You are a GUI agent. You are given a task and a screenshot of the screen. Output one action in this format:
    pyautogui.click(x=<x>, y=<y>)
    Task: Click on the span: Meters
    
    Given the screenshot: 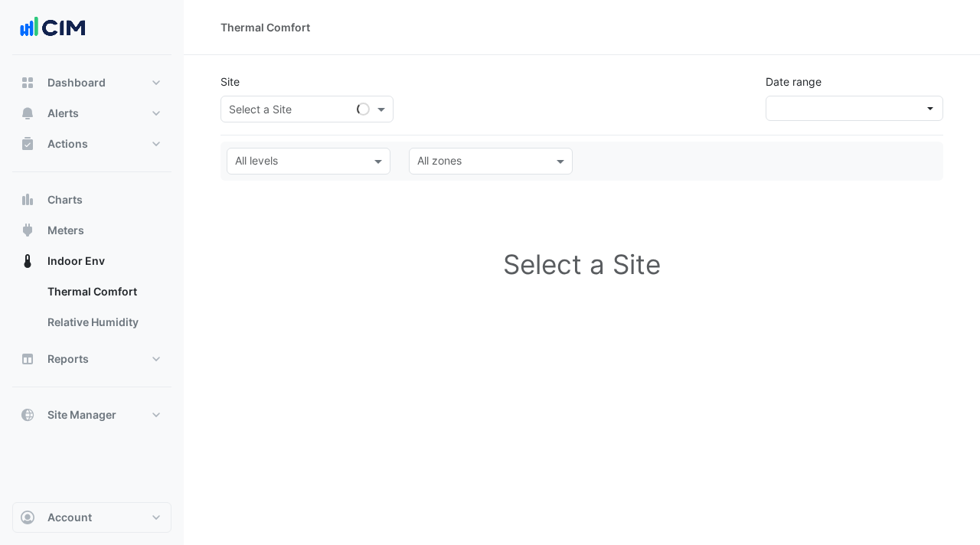 What is the action you would take?
    pyautogui.click(x=66, y=231)
    